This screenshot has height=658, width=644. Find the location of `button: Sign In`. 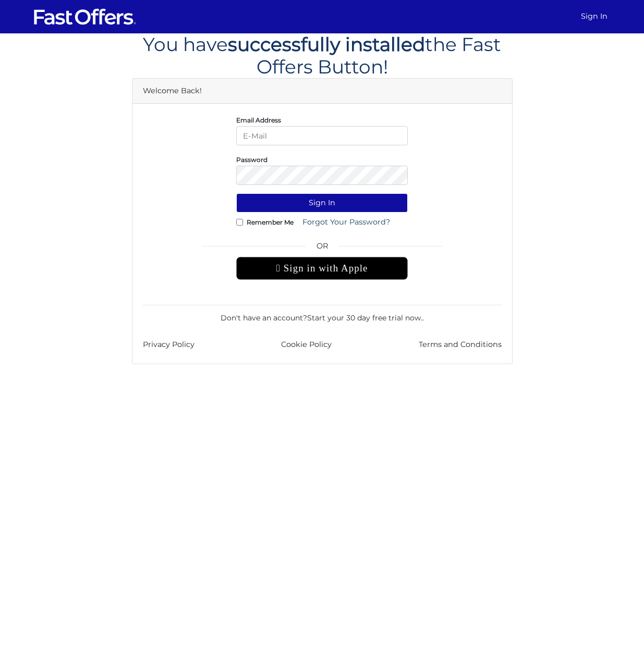

button: Sign In is located at coordinates (322, 203).